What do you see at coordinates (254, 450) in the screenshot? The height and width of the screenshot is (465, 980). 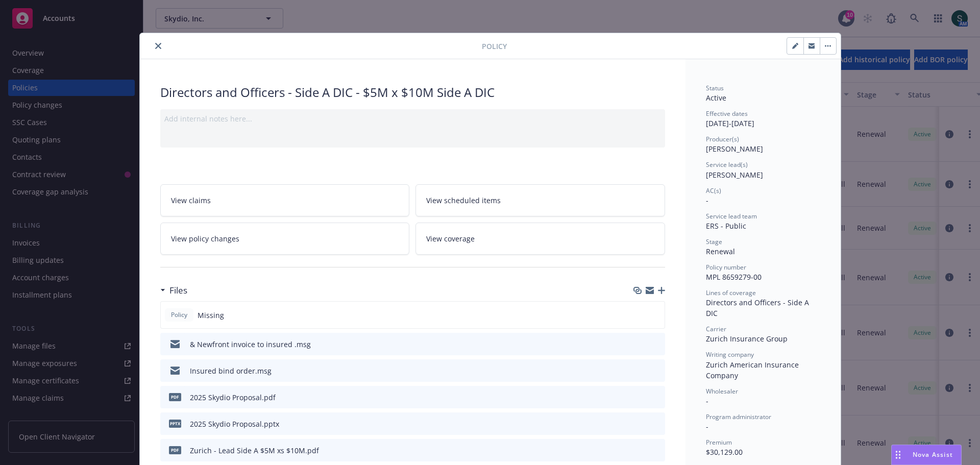 I see `div: Zurich - Lead Side A $5M xs $10M.pdf` at bounding box center [254, 450].